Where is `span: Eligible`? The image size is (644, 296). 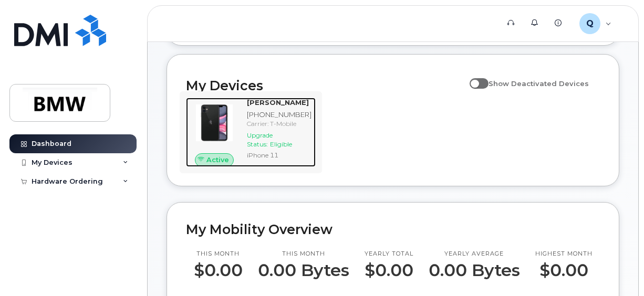 span: Eligible is located at coordinates (281, 144).